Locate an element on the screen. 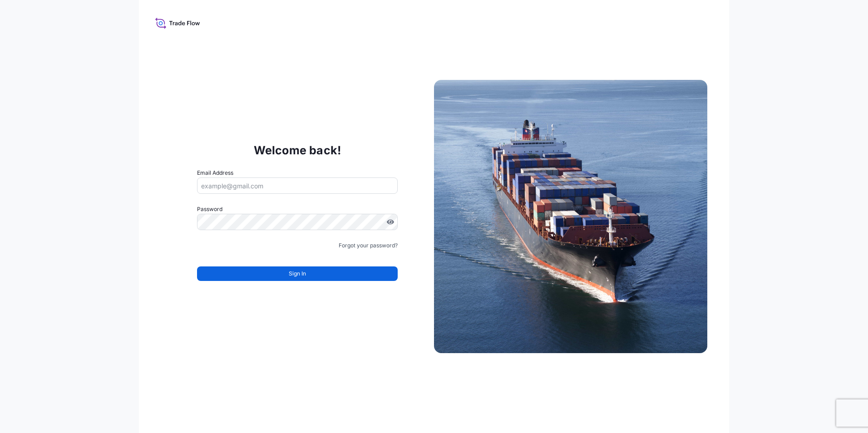 The image size is (868, 433). img: Ship illustration is located at coordinates (571, 216).